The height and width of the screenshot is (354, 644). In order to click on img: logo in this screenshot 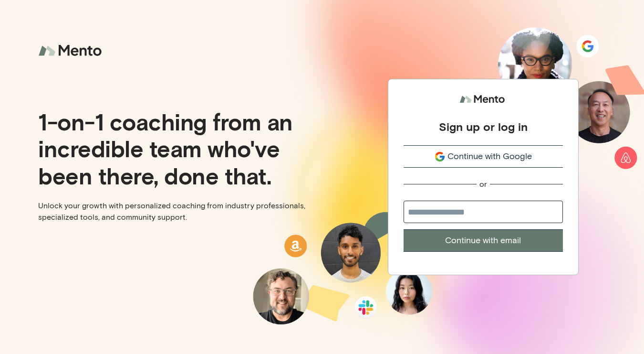, I will do `click(71, 51)`.